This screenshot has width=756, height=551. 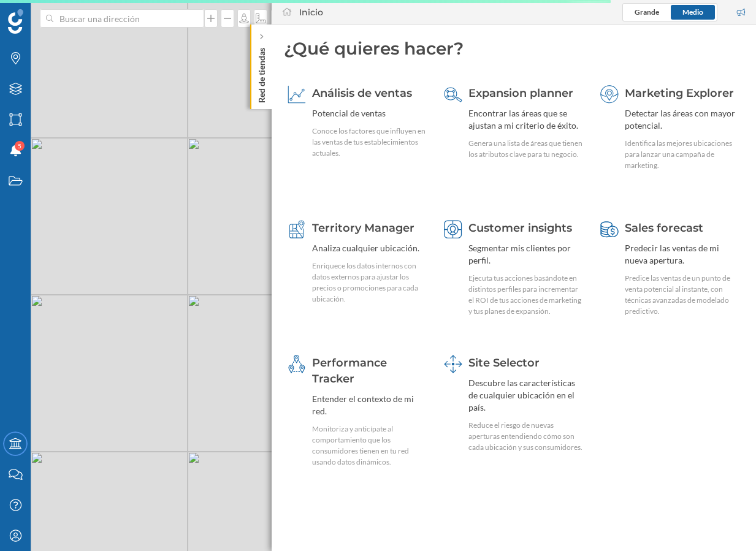 I want to click on img: monitoring-360.svg, so click(x=297, y=364).